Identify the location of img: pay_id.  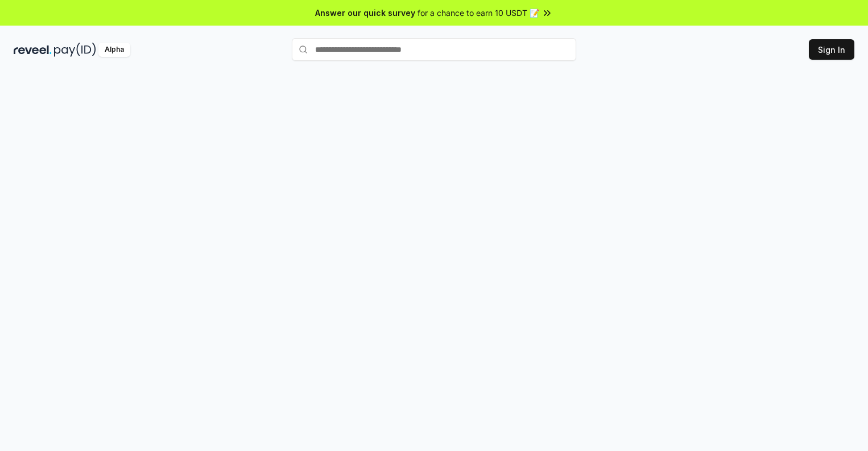
(75, 50).